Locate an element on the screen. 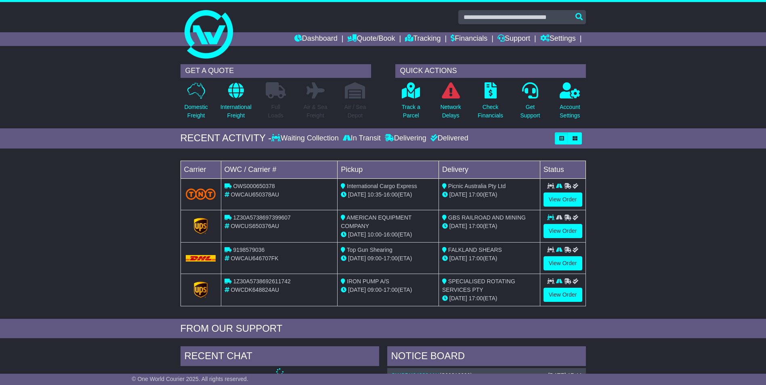 The image size is (766, 385). div: QUICK ACTIONS is located at coordinates (490, 71).